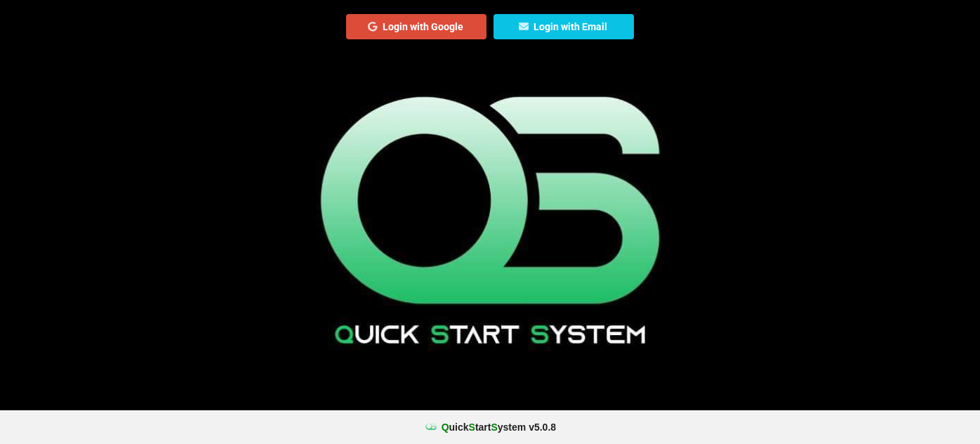  What do you see at coordinates (563, 27) in the screenshot?
I see `button: Login with Email` at bounding box center [563, 27].